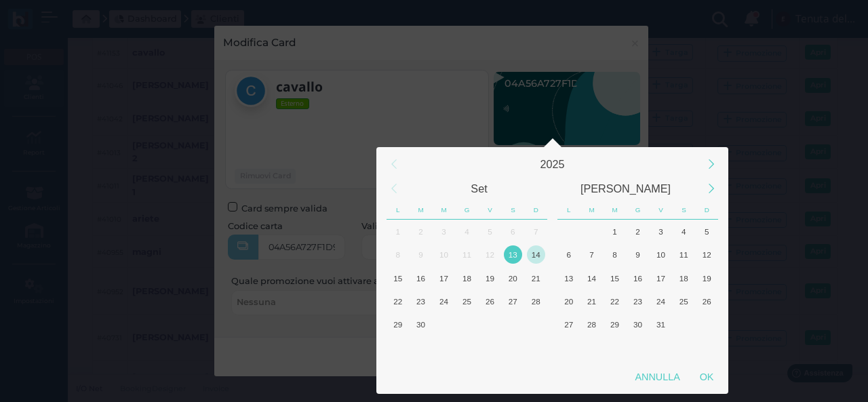 The height and width of the screenshot is (402, 868). I want to click on div: Domenica, Settembre 14, so click(536, 255).